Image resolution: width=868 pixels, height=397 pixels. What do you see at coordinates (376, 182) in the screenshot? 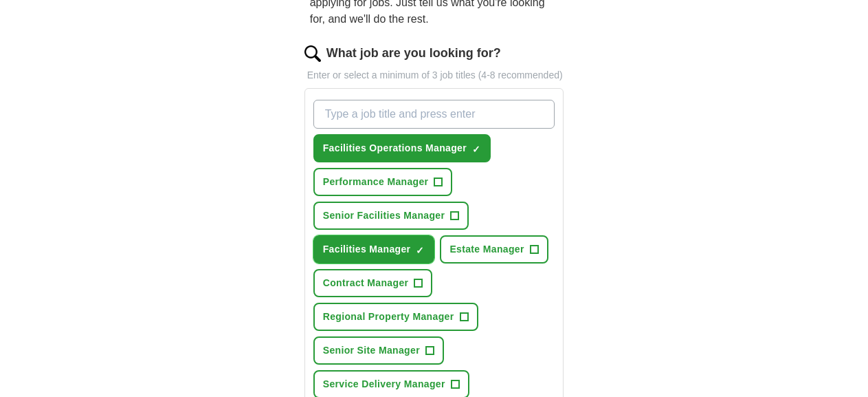
I see `span: Performance Manager` at bounding box center [376, 182].